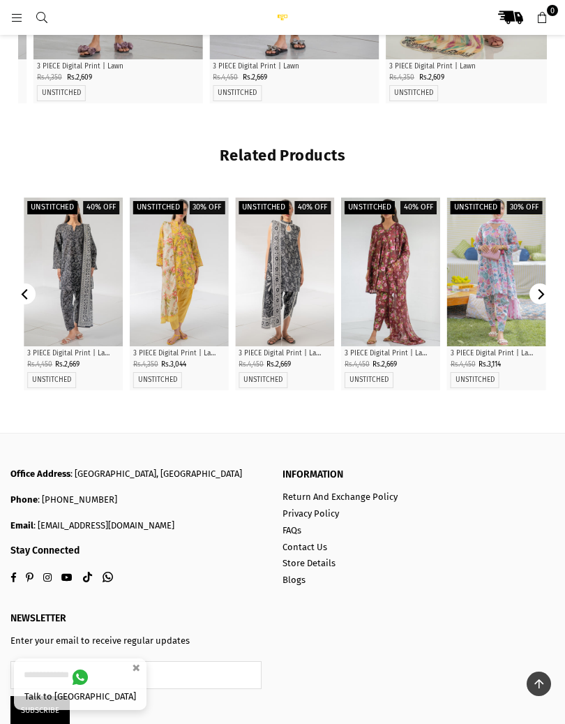 The width and height of the screenshot is (565, 724). What do you see at coordinates (408, 475) in the screenshot?
I see `p: INFORMATION` at bounding box center [408, 475].